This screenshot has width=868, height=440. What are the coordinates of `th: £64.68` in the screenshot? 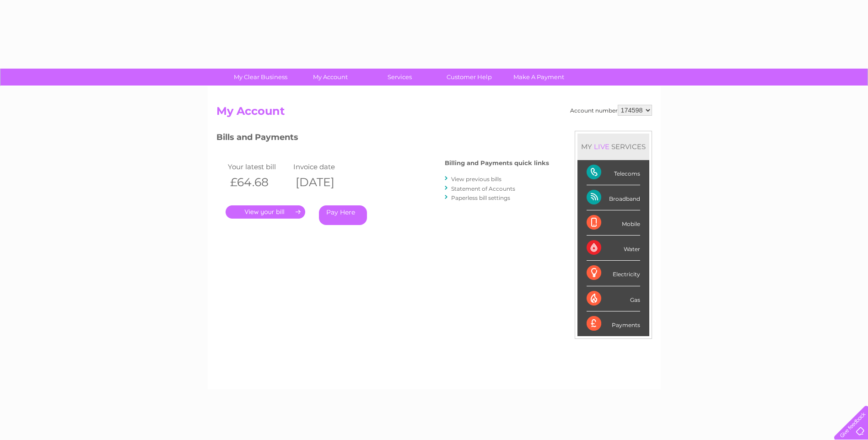 It's located at (259, 182).